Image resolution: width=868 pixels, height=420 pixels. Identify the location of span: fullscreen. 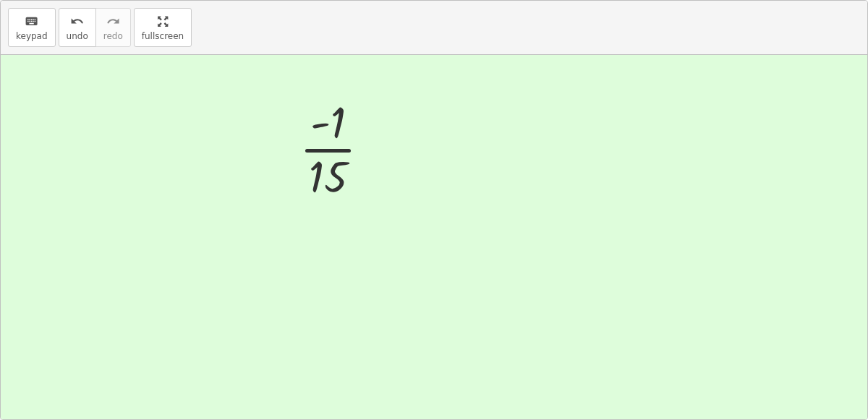
(163, 36).